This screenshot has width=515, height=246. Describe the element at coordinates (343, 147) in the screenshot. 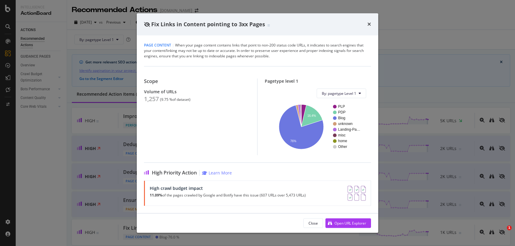

I see `text: Other` at that location.